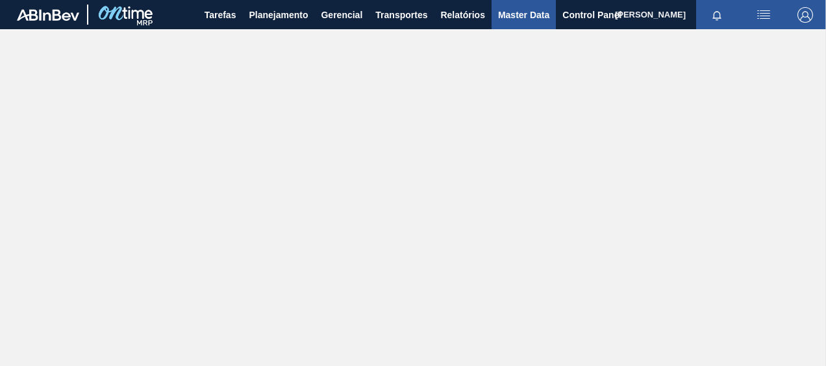 This screenshot has height=366, width=826. Describe the element at coordinates (805, 15) in the screenshot. I see `img: Logout` at that location.